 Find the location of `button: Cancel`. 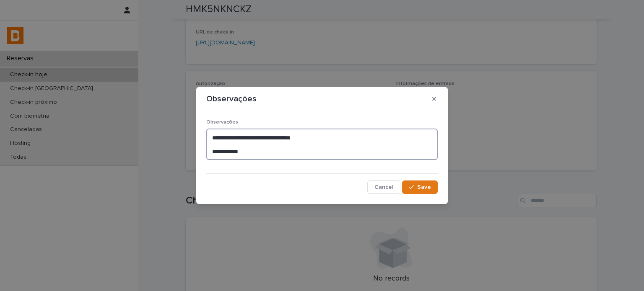

button: Cancel is located at coordinates (383, 187).